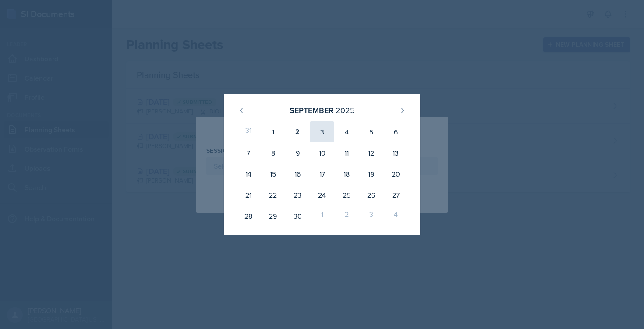 The width and height of the screenshot is (644, 329). What do you see at coordinates (371, 132) in the screenshot?
I see `div: 5` at bounding box center [371, 132].